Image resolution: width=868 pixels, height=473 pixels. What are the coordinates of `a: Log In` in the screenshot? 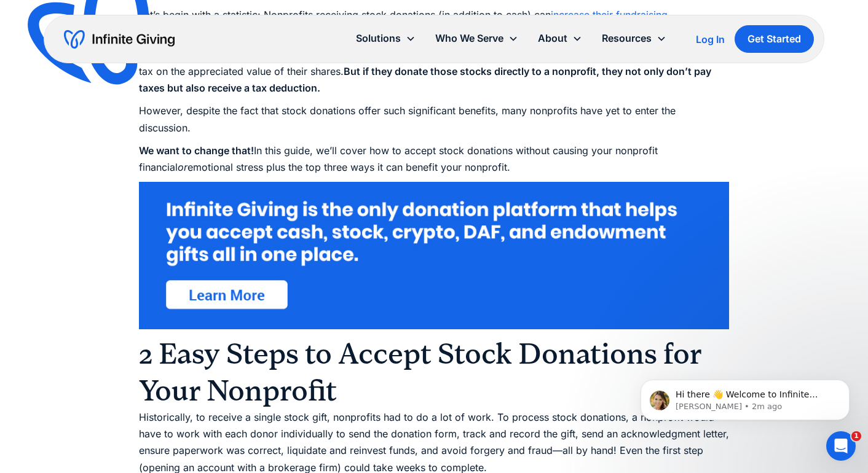 It's located at (710, 39).